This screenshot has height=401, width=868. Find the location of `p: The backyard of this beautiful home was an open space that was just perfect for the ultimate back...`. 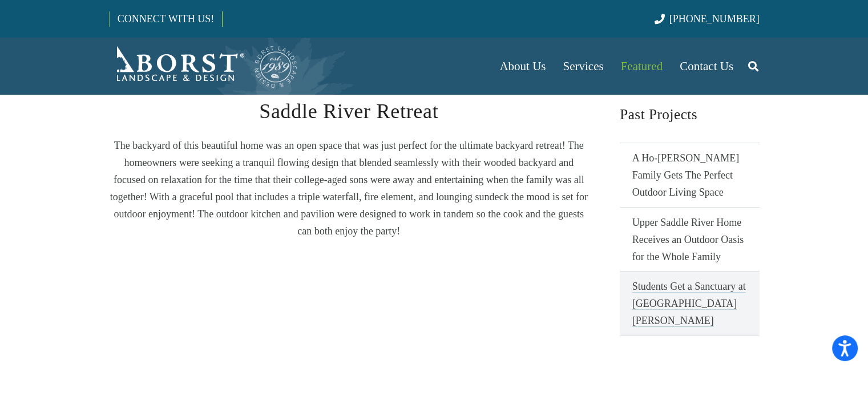

p: The backyard of this beautiful home was an open space that was just perfect for the ultimate back... is located at coordinates (349, 188).